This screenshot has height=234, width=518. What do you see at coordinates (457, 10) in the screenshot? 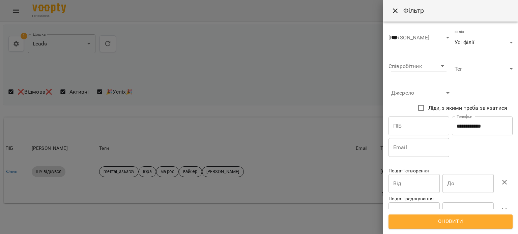
I see `h6: Фільтр` at bounding box center [457, 10].